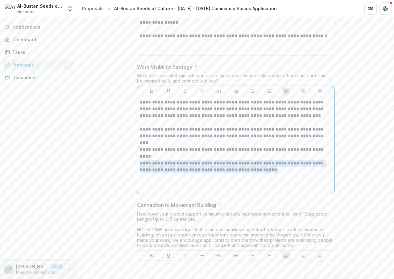  I want to click on a: Documents, so click(38, 77).